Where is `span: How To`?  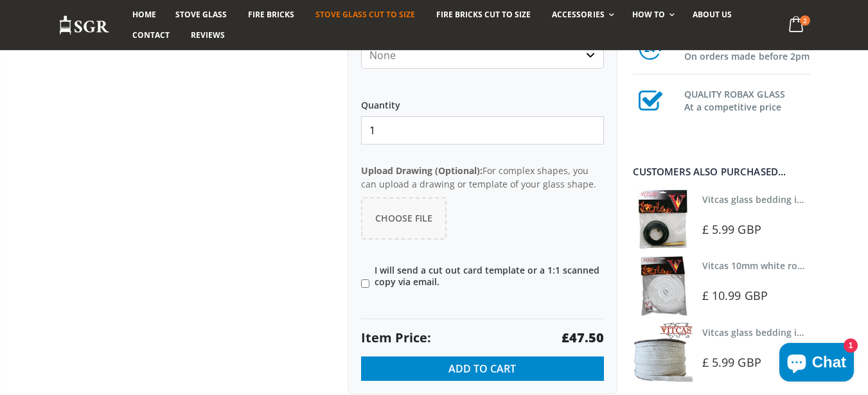
span: How To is located at coordinates (648, 14).